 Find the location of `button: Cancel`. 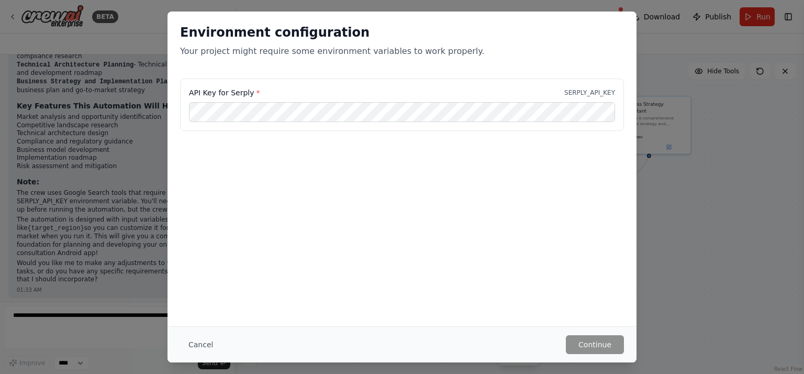

button: Cancel is located at coordinates (201, 345).